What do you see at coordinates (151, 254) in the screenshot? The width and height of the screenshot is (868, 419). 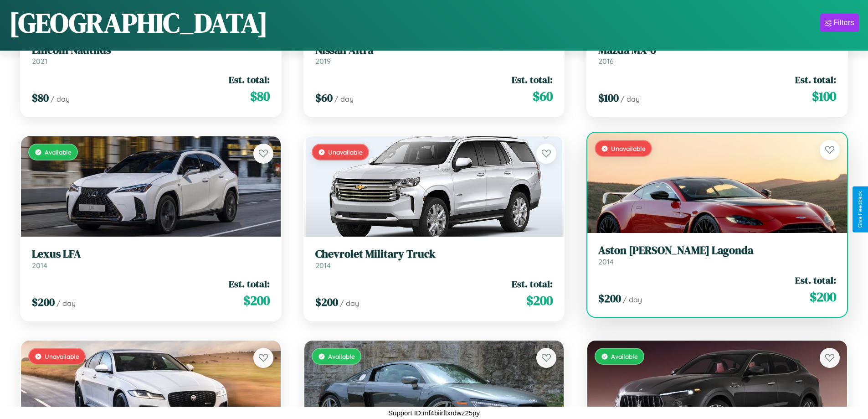 I see `h3: Lexus LFA` at bounding box center [151, 254].